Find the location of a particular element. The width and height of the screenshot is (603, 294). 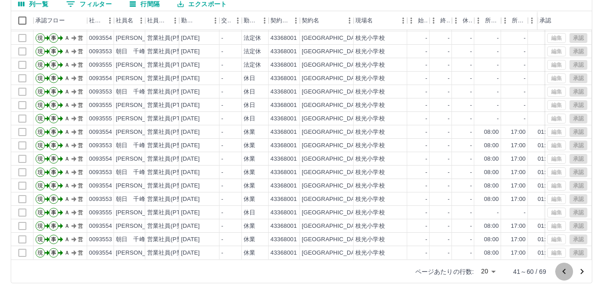

div: 休日 is located at coordinates (249, 78).